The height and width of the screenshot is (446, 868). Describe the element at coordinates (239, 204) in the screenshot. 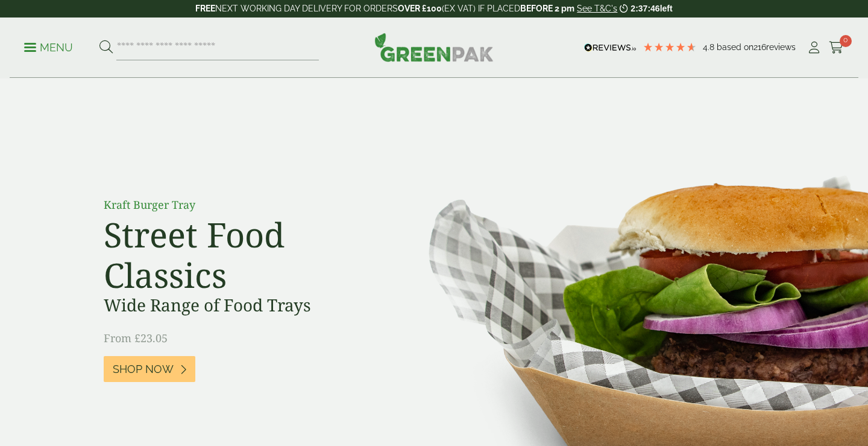

I see `p: Kraft Burger Tray` at that location.